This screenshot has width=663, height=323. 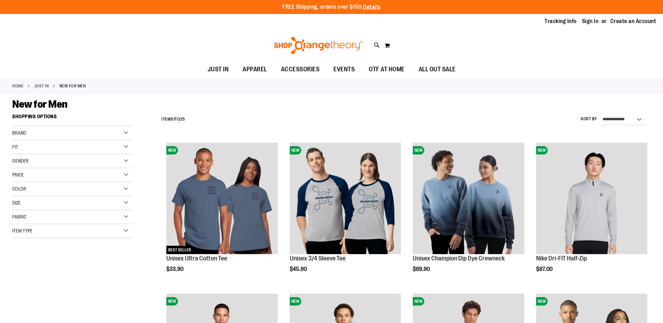 I want to click on p: FREE Shipping, orders over $150., so click(x=331, y=7).